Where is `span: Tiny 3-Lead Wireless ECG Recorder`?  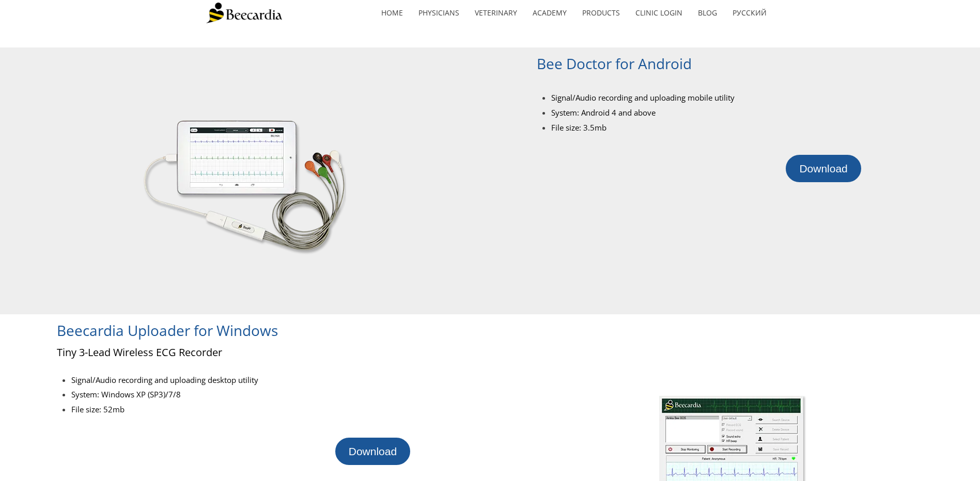 span: Tiny 3-Lead Wireless ECG Recorder is located at coordinates (139, 352).